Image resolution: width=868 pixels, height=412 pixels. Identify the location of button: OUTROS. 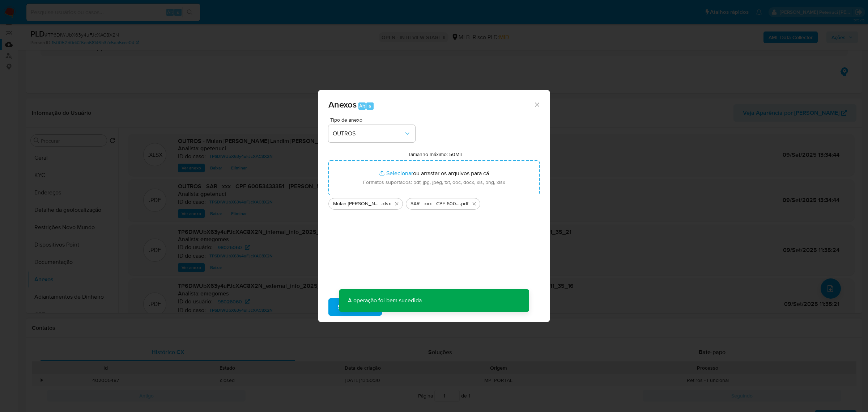
(372, 134).